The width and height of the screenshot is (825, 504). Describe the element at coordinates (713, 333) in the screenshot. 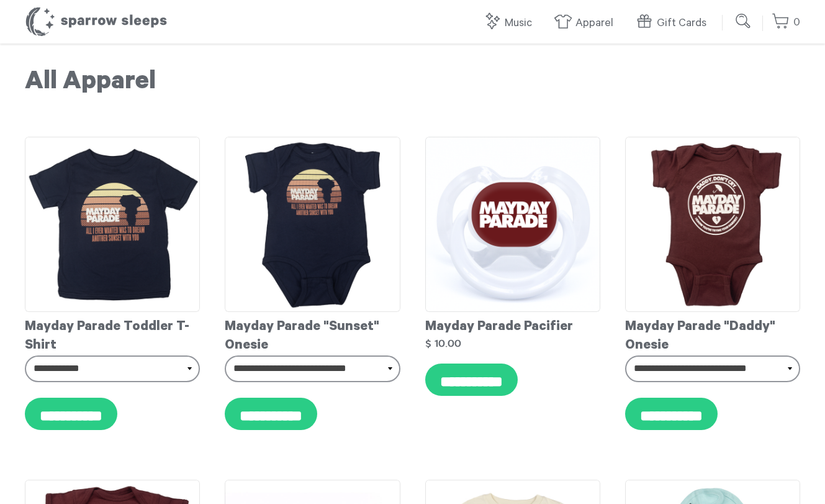

I see `div: Mayday Parade "Daddy" Onesie` at that location.